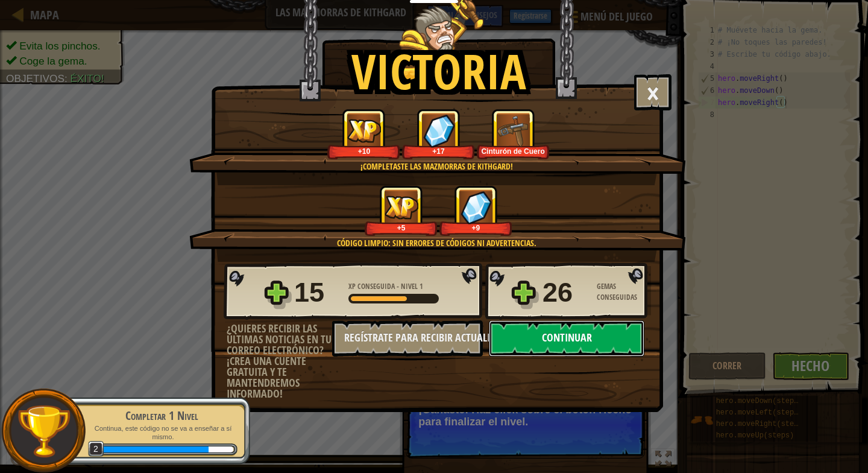  I want to click on div: Código limpio: sin errores de códigos ni advertencias., so click(437, 243).